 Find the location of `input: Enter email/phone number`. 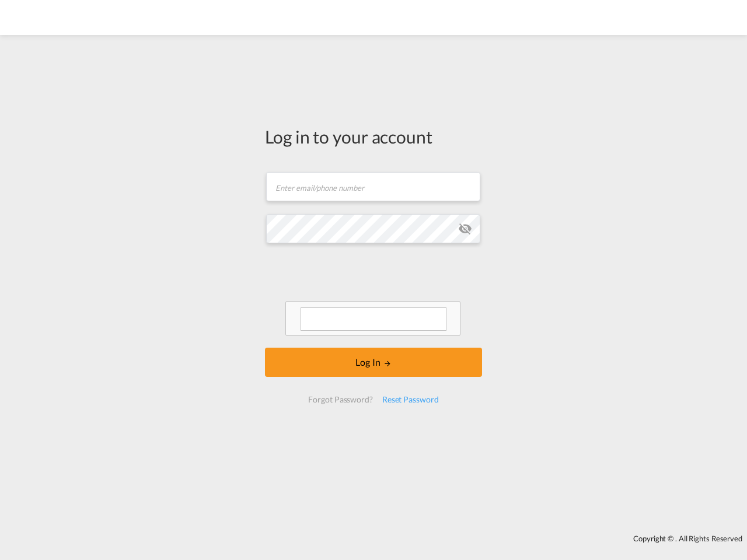

input: Enter email/phone number is located at coordinates (373, 186).